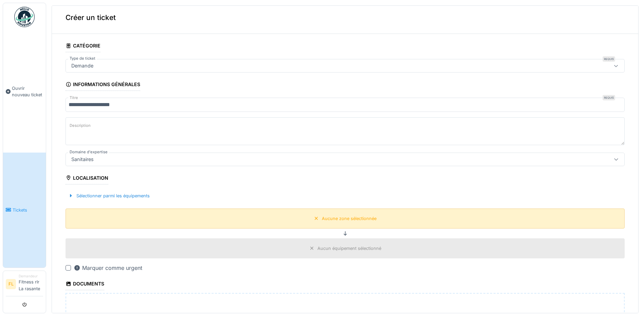 The image size is (644, 316). Describe the element at coordinates (24, 91) in the screenshot. I see `a: Ouvrir nouveau ticket` at that location.